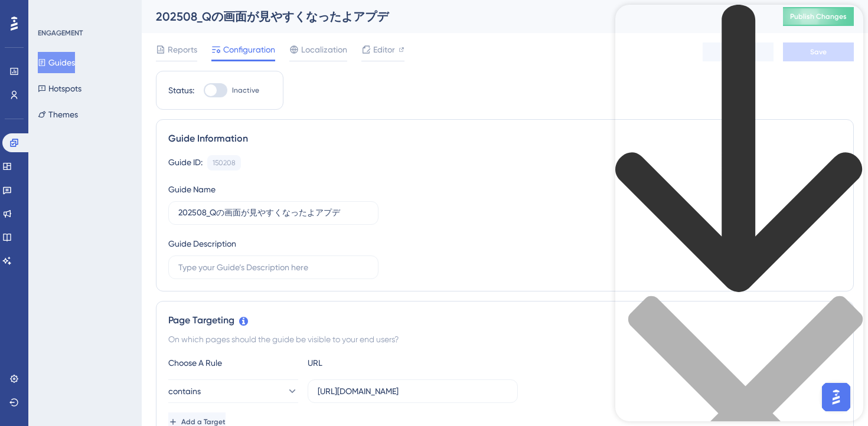 The height and width of the screenshot is (426, 868). What do you see at coordinates (60, 33) in the screenshot?
I see `div: ENGAGEMENT` at bounding box center [60, 33].